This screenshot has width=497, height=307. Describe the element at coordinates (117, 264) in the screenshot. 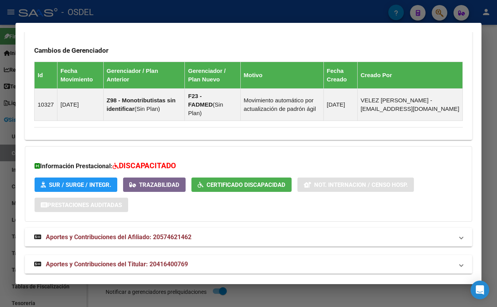

I see `span: Aportes y Contribuciones del Titular: 20416400769` at that location.